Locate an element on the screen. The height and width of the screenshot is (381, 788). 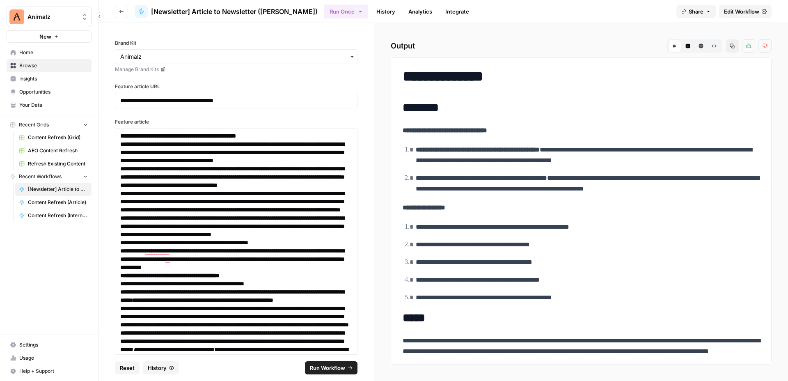
span: Content Refresh (Article) is located at coordinates (58, 202).